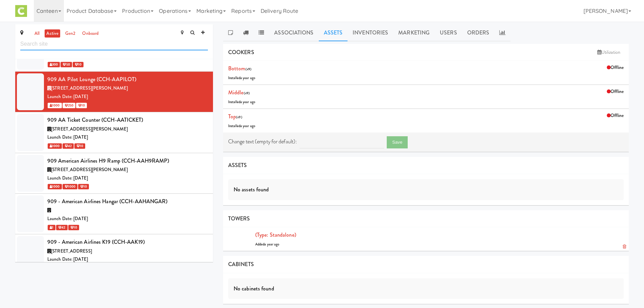 Image resolution: width=644 pixels, height=308 pixels. I want to click on span: 300, so click(54, 65).